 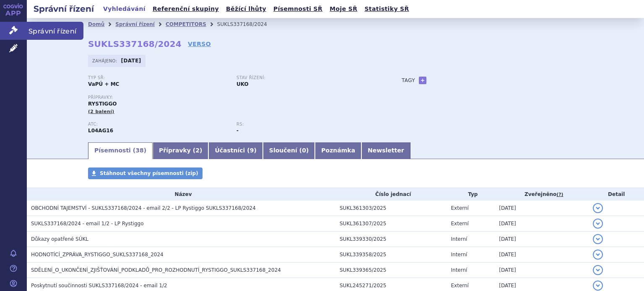 What do you see at coordinates (149, 174) in the screenshot?
I see `span: Stáhnout všechny písemnosti (zip)` at bounding box center [149, 174].